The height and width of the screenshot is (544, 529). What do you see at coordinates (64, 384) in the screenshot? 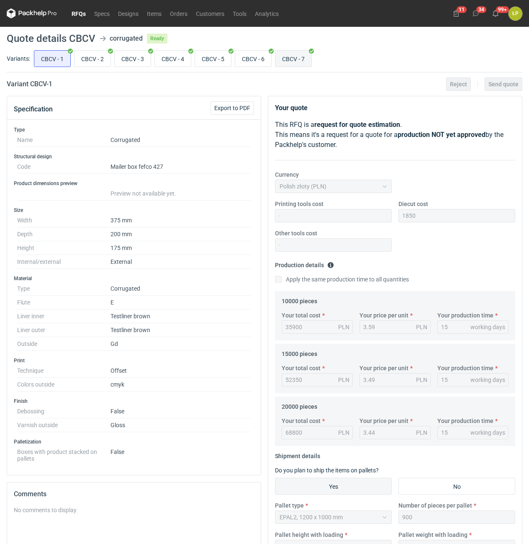
I see `dt: Colors outside` at bounding box center [64, 384].